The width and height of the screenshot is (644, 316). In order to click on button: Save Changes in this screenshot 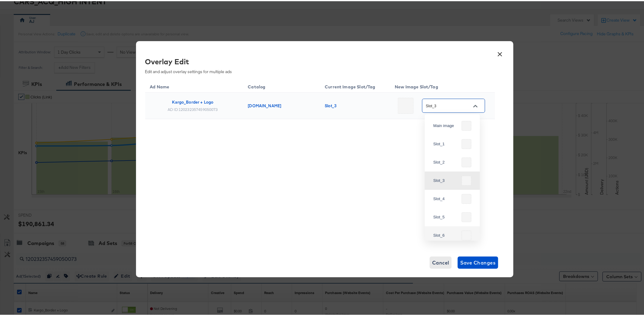, I will do `click(478, 262)`.